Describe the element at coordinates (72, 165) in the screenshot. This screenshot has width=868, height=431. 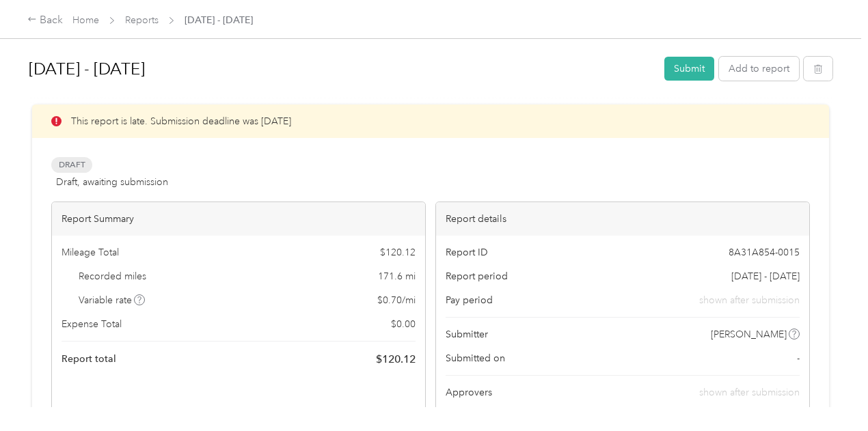
I see `span: Draft` at that location.